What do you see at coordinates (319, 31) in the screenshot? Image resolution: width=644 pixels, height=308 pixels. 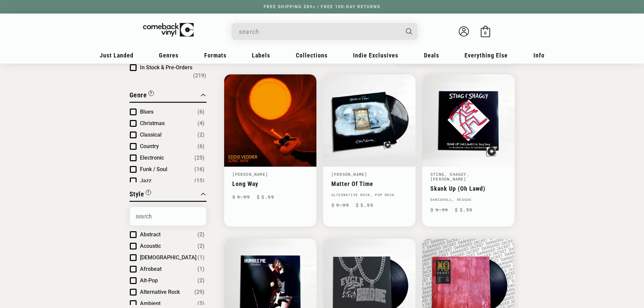 I see `input: When autocomplete results are available use up and down arrows to review and enter to select` at bounding box center [319, 31].